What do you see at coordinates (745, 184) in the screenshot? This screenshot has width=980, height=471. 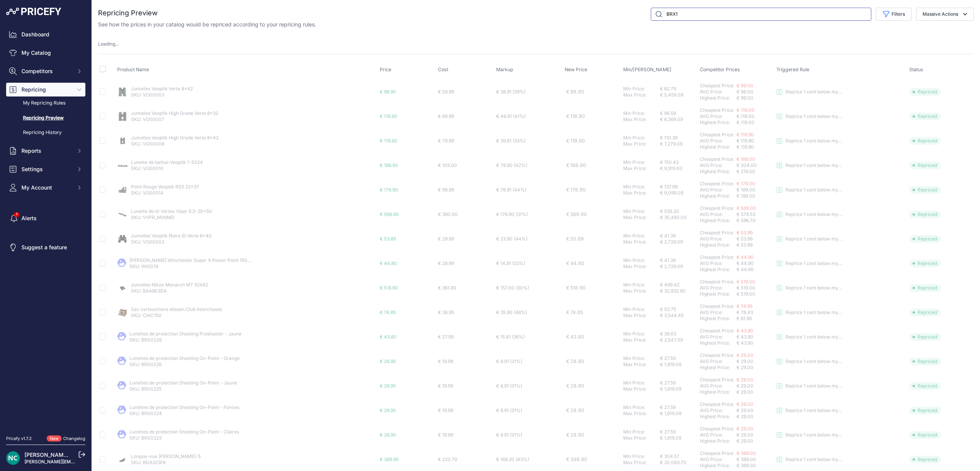 I see `span: € 179.00` at bounding box center [745, 184].